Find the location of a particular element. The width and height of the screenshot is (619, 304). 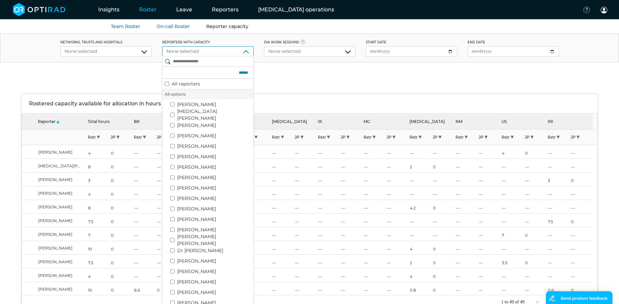

a: Reporter capacity is located at coordinates (227, 26).